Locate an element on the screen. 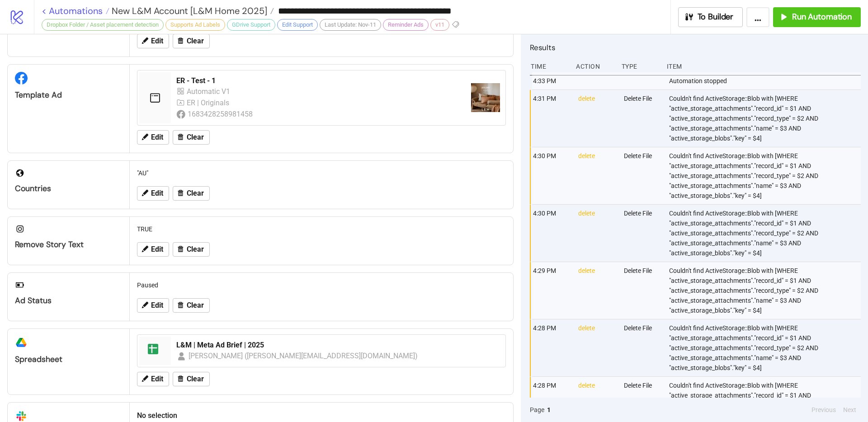 The image size is (868, 422). button: Next is located at coordinates (849, 410).